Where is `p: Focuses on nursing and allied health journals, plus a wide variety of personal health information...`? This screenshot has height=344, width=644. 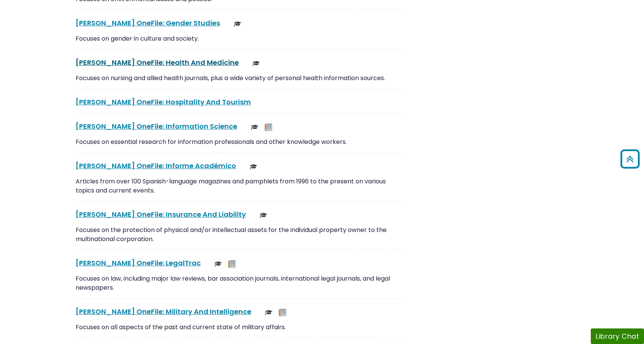 p: Focuses on nursing and allied health journals, plus a wide variety of personal health information... is located at coordinates (238, 78).